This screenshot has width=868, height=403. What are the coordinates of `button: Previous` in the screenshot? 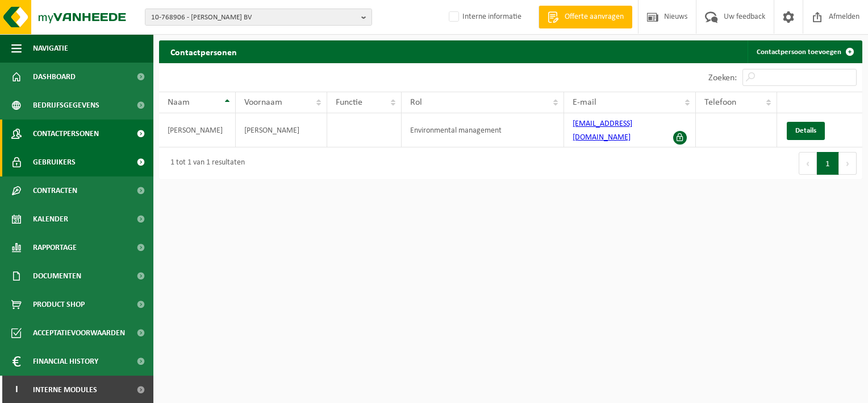 It's located at (808, 163).